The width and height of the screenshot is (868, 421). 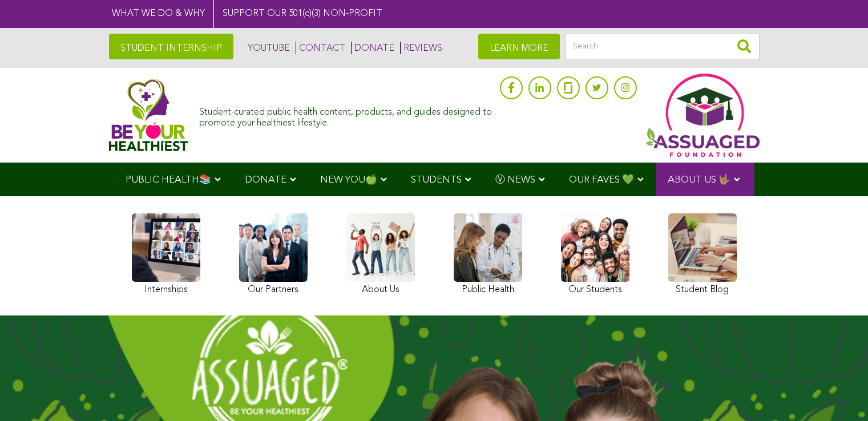 What do you see at coordinates (567, 88) in the screenshot?
I see `img: glassdoor` at bounding box center [567, 88].